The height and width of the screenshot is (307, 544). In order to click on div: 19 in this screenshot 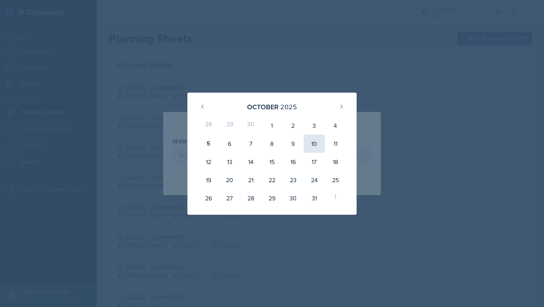, I will do `click(209, 180)`.